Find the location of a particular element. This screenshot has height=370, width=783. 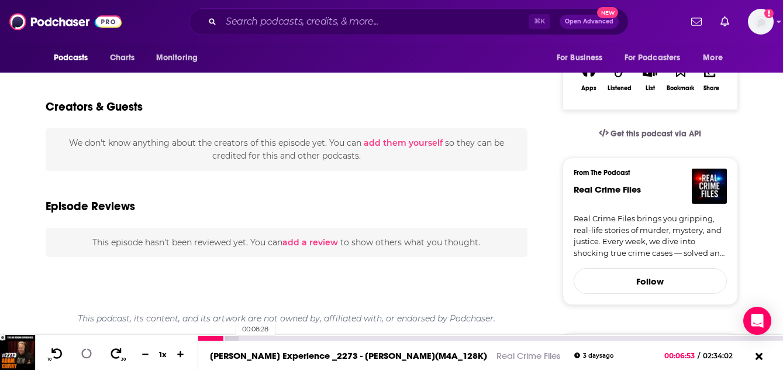

span: New is located at coordinates (608, 12).